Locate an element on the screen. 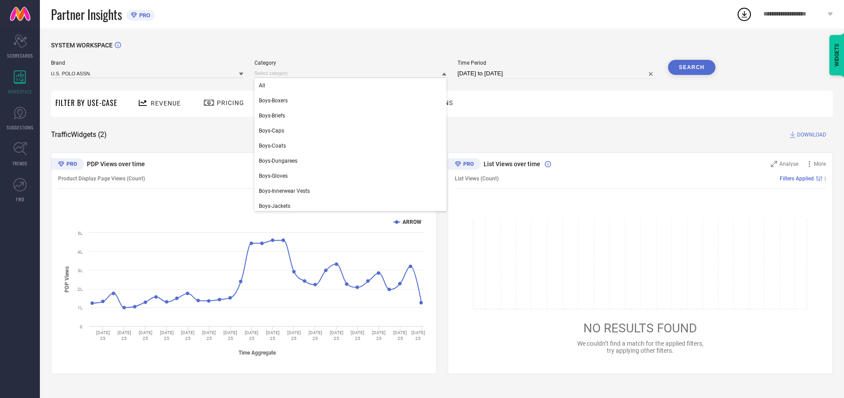 The image size is (844, 398). span: Partner Insights is located at coordinates (86, 14).